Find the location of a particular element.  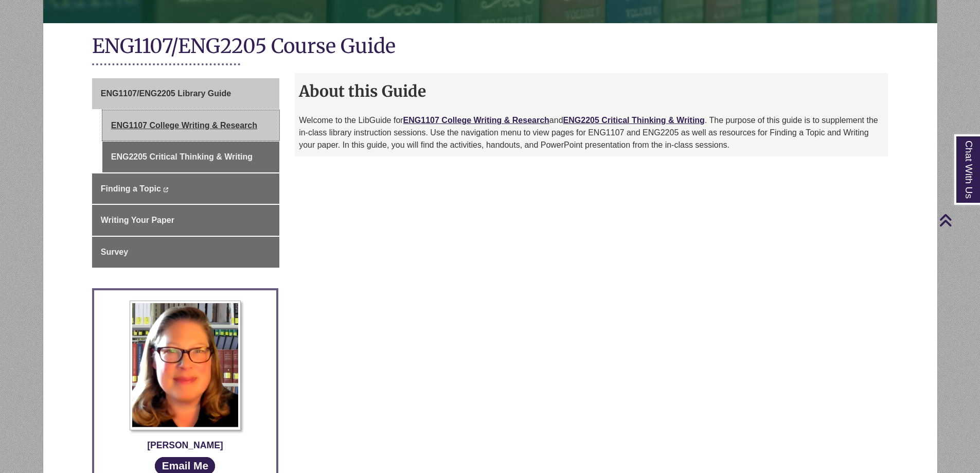

span: Writing Your Paper is located at coordinates (137, 220).